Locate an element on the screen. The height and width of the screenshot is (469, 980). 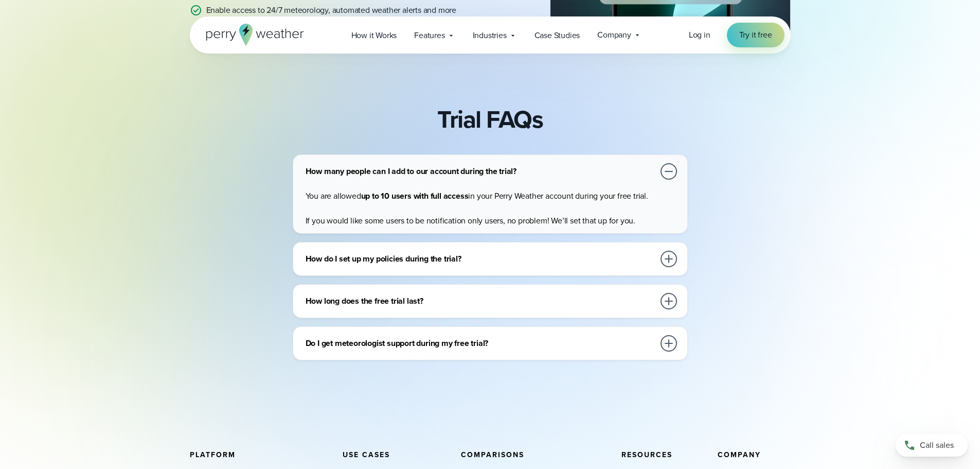
span: Log in is located at coordinates (700, 35).